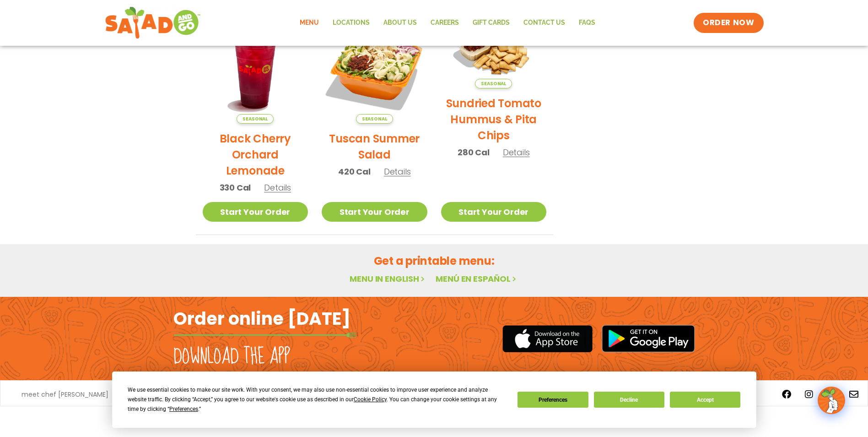 The width and height of the screenshot is (868, 437). Describe the element at coordinates (447, 23) in the screenshot. I see `nav: Menu` at that location.